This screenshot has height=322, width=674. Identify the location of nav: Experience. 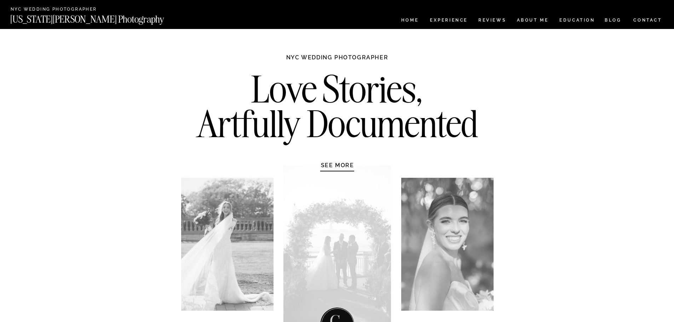
(448, 21).